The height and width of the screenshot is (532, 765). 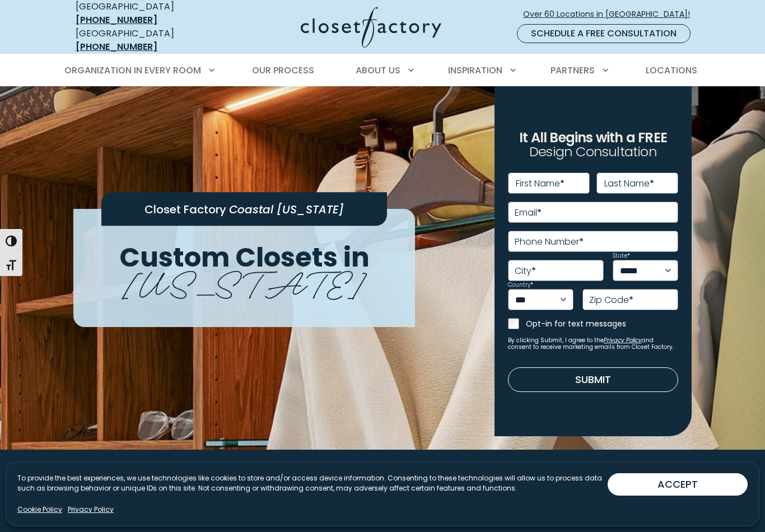 What do you see at coordinates (371, 27) in the screenshot?
I see `img: Closet Factory Logo` at bounding box center [371, 27].